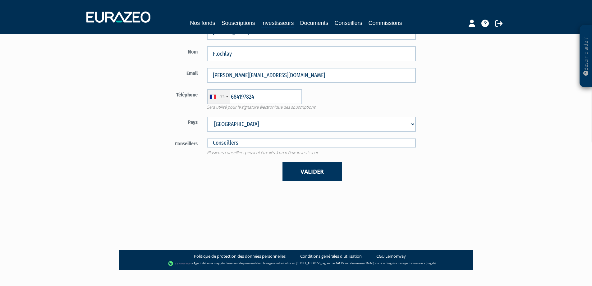  What do you see at coordinates (411, 263) in the screenshot?
I see `a: Registre des agents financiers (Regafi)` at bounding box center [411, 263].